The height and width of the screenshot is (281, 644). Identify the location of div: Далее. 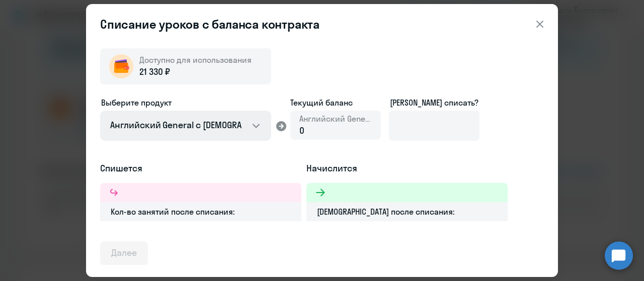
(124, 253).